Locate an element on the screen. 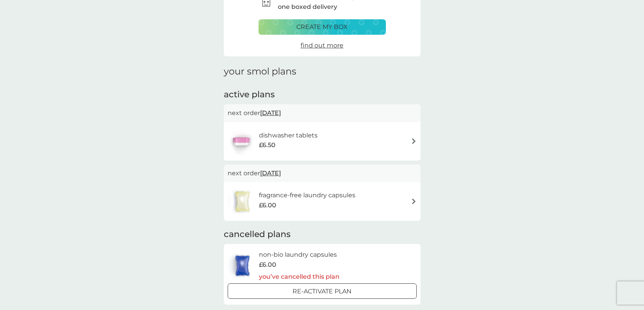  h2: cancelled plans is located at coordinates (322, 235).